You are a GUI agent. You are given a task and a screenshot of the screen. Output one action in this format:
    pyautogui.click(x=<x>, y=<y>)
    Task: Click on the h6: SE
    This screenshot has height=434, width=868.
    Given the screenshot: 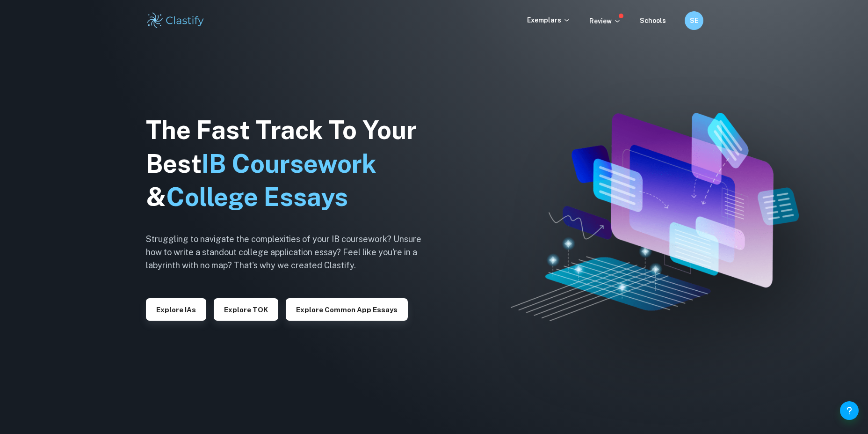 What is the action you would take?
    pyautogui.click(x=694, y=21)
    